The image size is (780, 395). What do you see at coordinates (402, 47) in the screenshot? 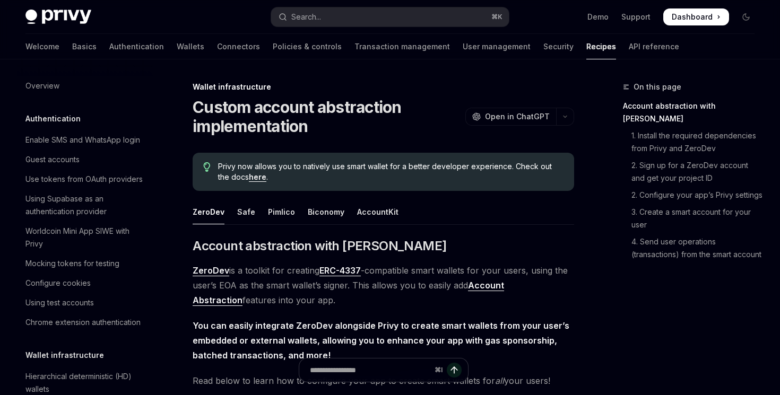
I see `a: Transaction management` at bounding box center [402, 47].